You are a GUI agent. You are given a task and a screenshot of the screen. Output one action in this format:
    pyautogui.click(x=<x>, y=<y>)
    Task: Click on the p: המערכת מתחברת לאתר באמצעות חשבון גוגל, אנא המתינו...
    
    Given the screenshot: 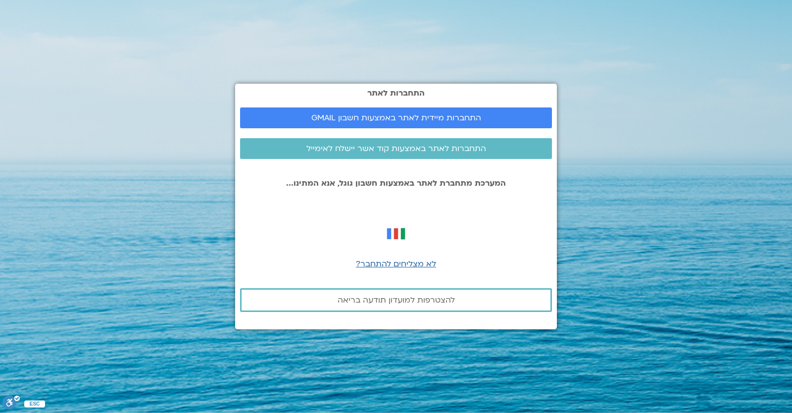 What is the action you would take?
    pyautogui.click(x=396, y=183)
    